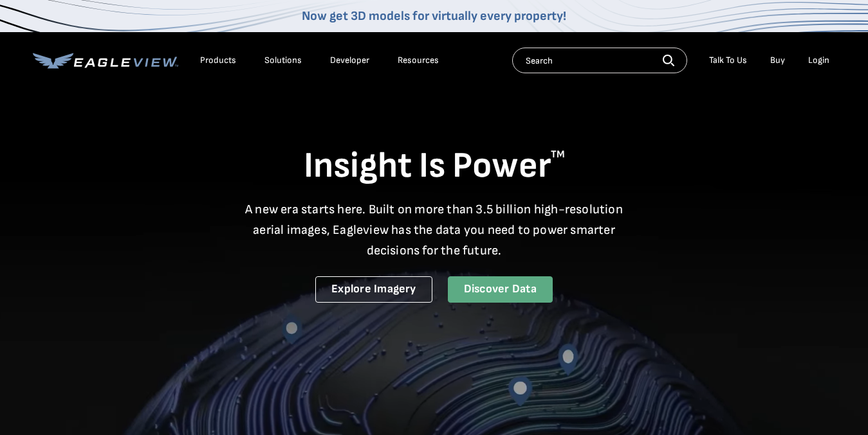  I want to click on div: Resources, so click(418, 61).